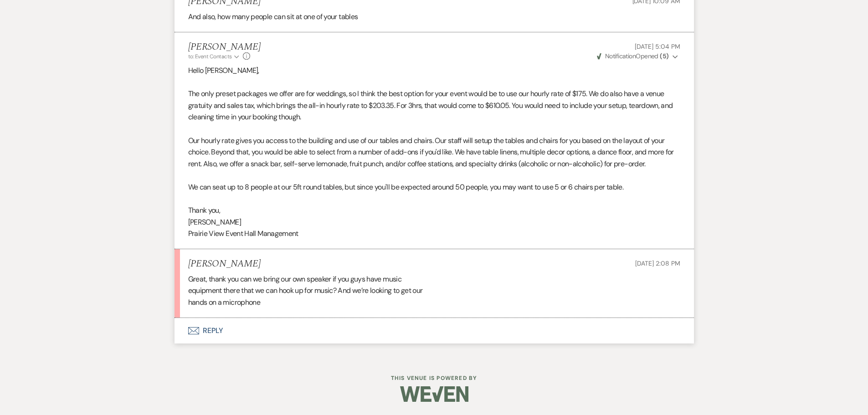 This screenshot has height=415, width=868. Describe the element at coordinates (434, 394) in the screenshot. I see `img: Weven Logo` at that location.